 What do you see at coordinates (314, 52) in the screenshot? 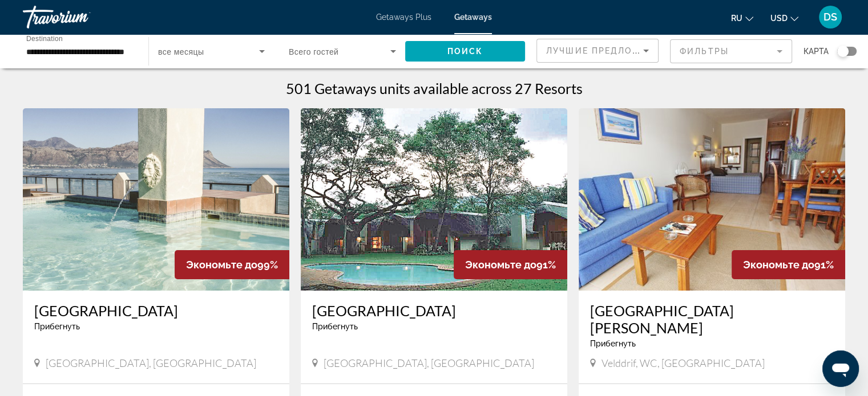
I see `span: Всего гостей` at bounding box center [314, 52].